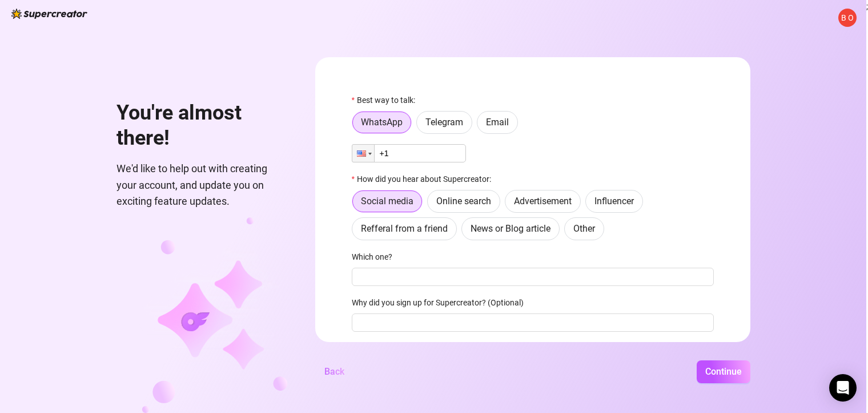 This screenshot has width=868, height=413. Describe the element at coordinates (533, 277) in the screenshot. I see `input: Which one?` at that location.